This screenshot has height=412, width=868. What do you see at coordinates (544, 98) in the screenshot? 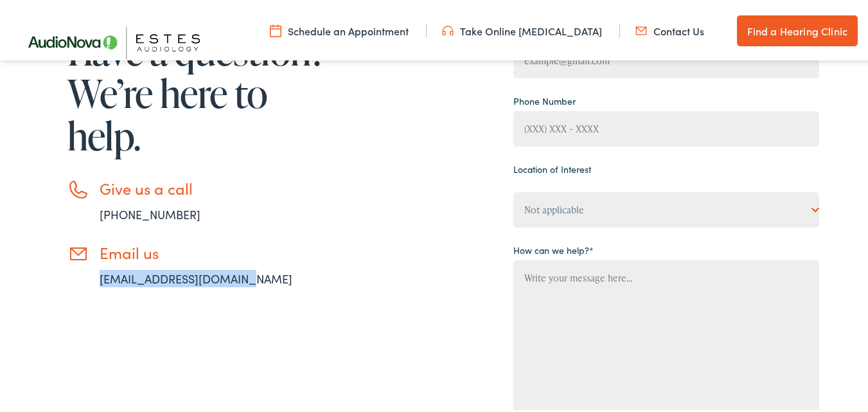
I see `label: Phone Number` at bounding box center [544, 98].